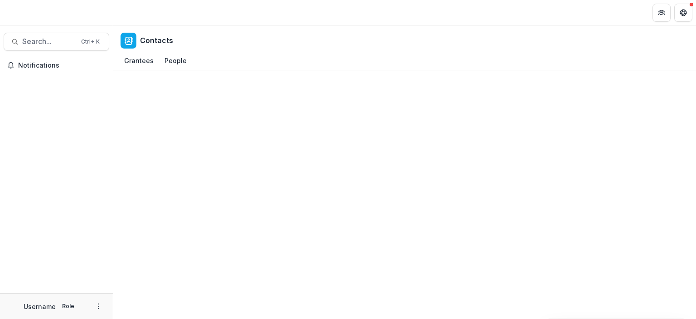  What do you see at coordinates (56, 42) in the screenshot?
I see `button: Search...` at bounding box center [56, 42].